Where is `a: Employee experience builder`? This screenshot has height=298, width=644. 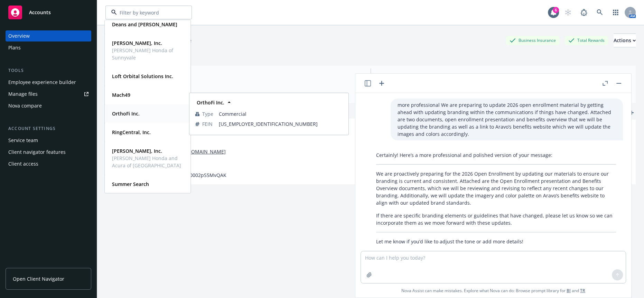 a: Employee experience builder is located at coordinates (48, 82).